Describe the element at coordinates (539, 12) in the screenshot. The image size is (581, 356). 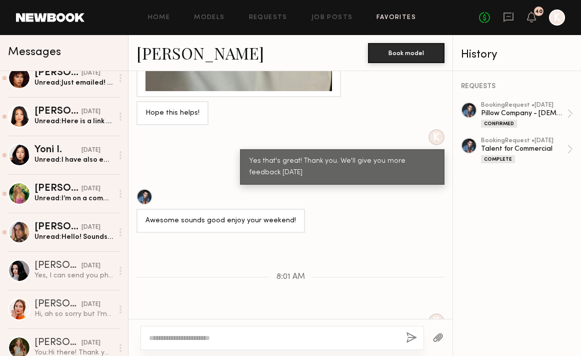
I see `div: 40` at that location.